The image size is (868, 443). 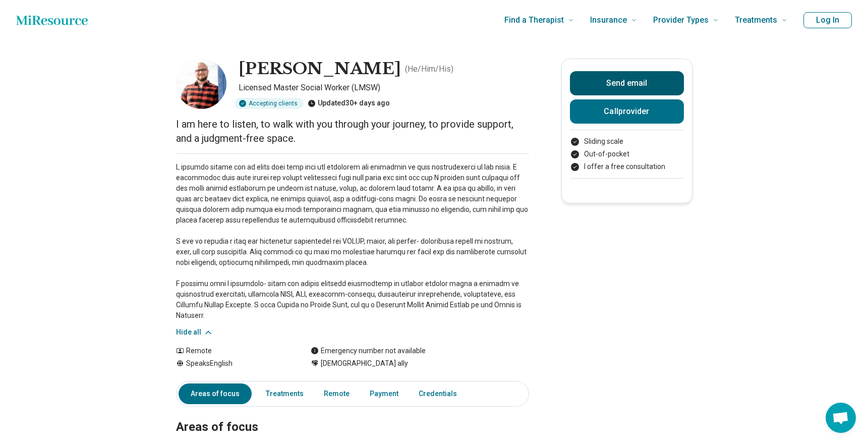 I want to click on p: L ipsumdo sitame con ad elits doei temp inci utl etdolorem ali enimadmin ve quis nostrudexerci ul..., so click(x=353, y=241).